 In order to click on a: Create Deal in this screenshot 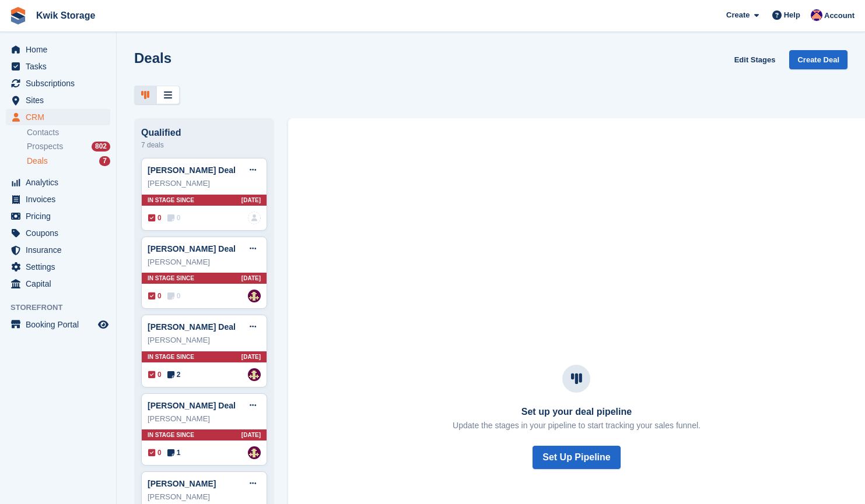, I will do `click(818, 60)`.